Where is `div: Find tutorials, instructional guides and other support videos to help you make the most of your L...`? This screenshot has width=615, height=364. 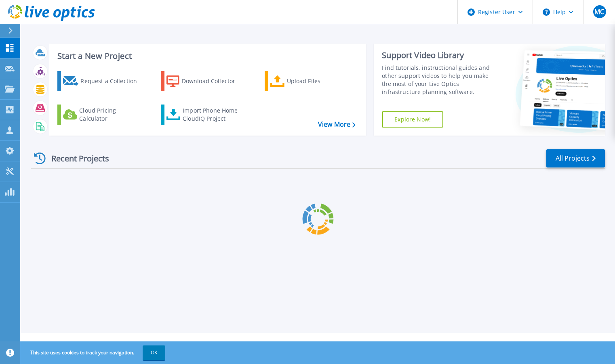
div: Find tutorials, instructional guides and other support videos to help you make the most of your L... is located at coordinates (440, 80).